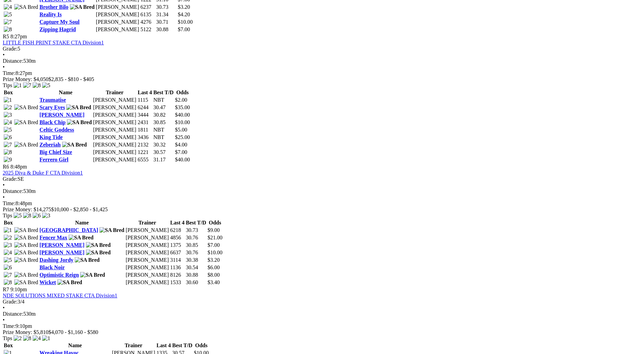 This screenshot has width=644, height=354. I want to click on td: 30.54, so click(196, 267).